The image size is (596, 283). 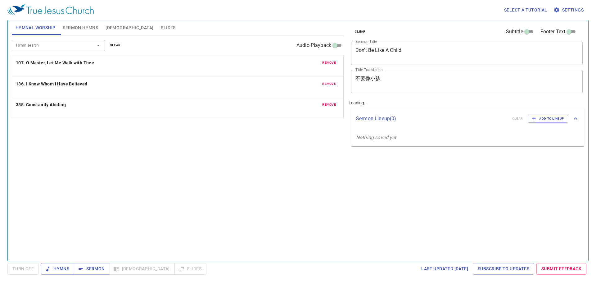 I want to click on img: True Jesus Church, so click(x=51, y=10).